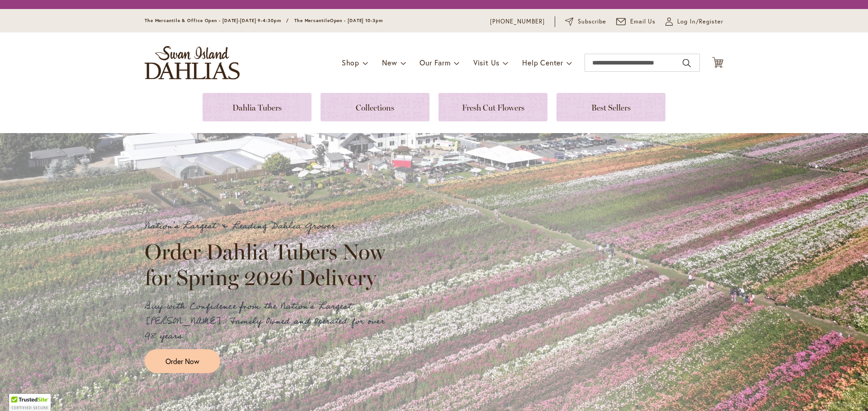  What do you see at coordinates (389, 62) in the screenshot?
I see `span: New` at bounding box center [389, 62].